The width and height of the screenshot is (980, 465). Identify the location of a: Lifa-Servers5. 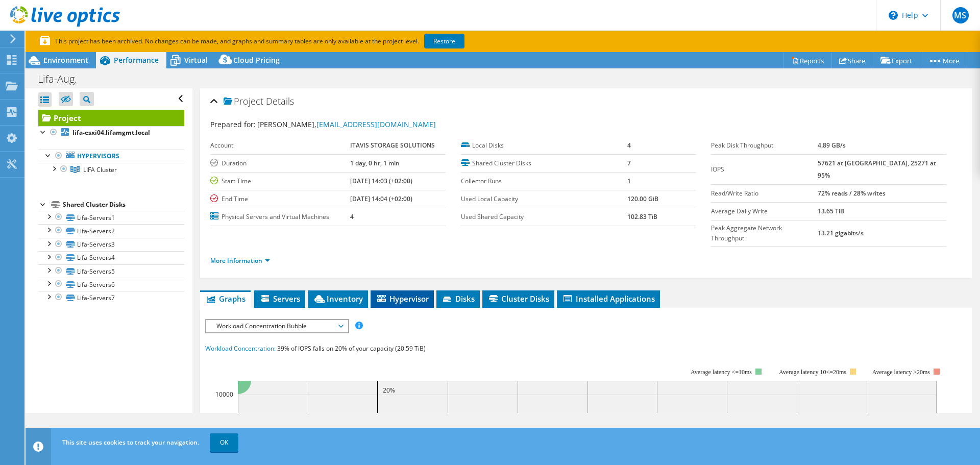
(111, 271).